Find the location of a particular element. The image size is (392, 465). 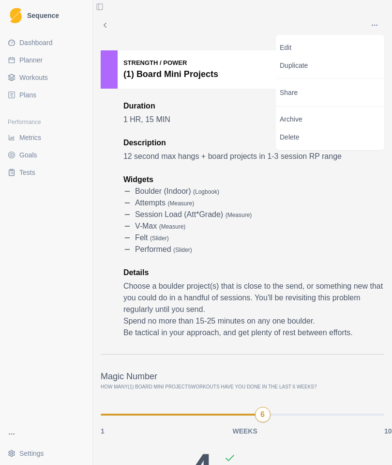

p: V-Max is located at coordinates (160, 226).